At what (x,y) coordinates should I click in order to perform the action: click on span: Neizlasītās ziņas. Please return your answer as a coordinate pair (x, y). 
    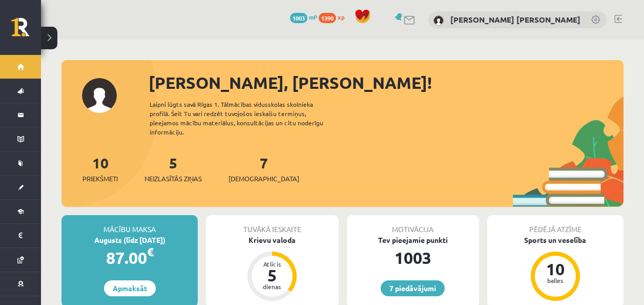
    Looking at the image, I should click on (173, 179).